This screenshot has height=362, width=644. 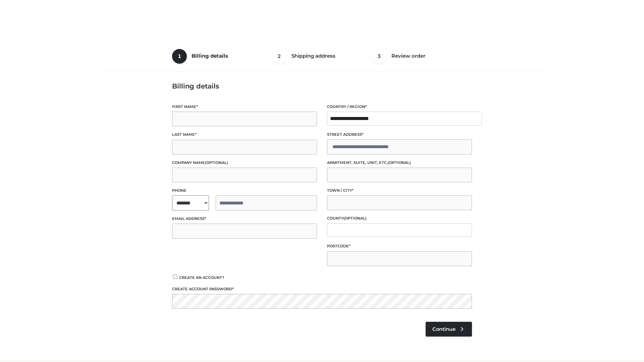 What do you see at coordinates (245, 162) in the screenshot?
I see `label: Company name` at bounding box center [245, 162].